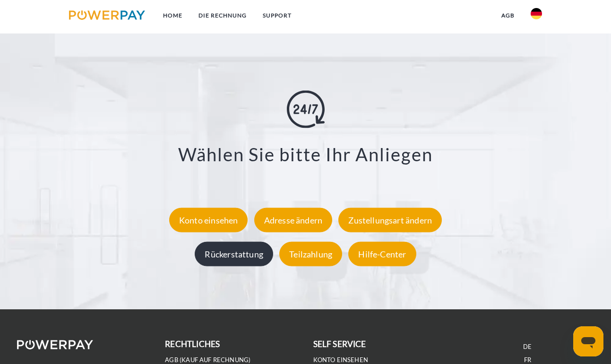  I want to click on a: DE, so click(527, 347).